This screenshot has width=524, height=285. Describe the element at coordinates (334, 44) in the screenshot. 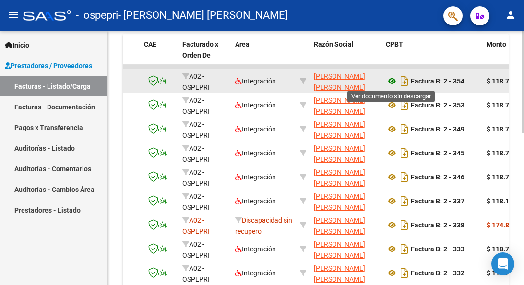

I see `span: Razón Social` at that location.